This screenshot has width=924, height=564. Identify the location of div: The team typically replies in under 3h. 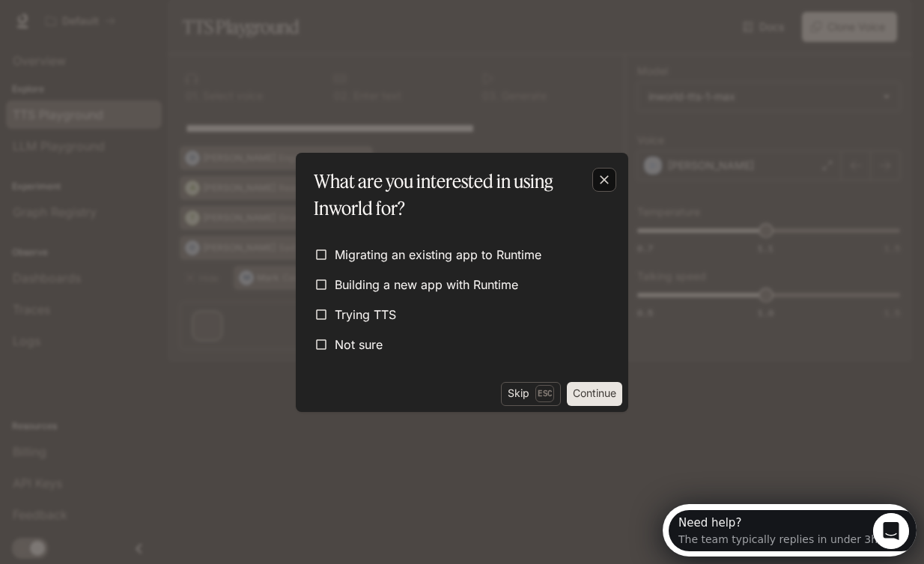
(115, 32).